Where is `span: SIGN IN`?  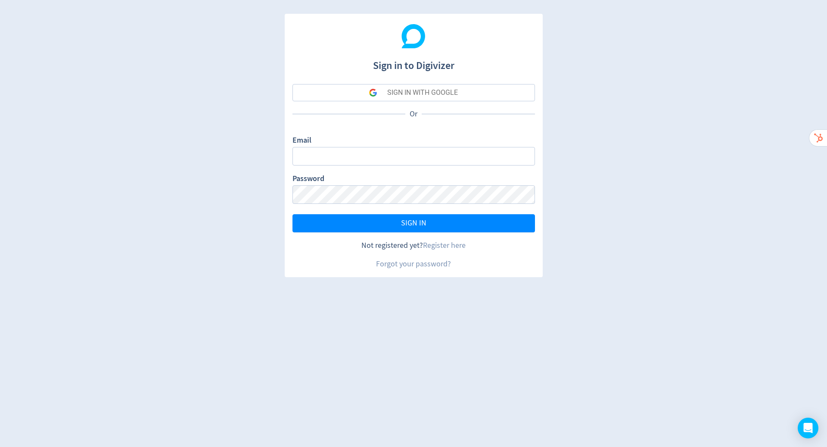 span: SIGN IN is located at coordinates (414, 223).